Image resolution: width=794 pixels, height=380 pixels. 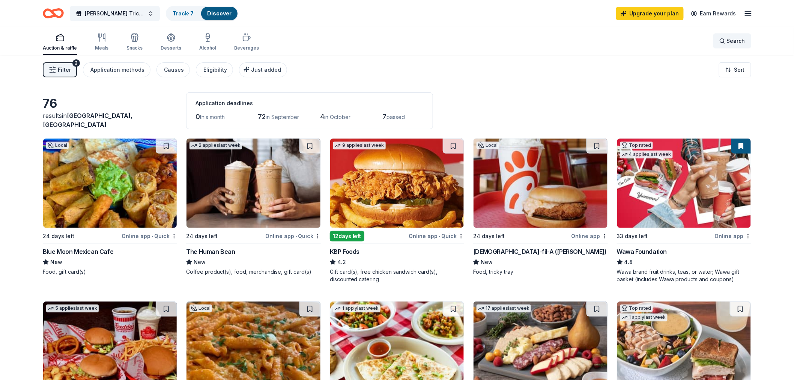 What do you see at coordinates (740, 70) in the screenshot?
I see `span: Sort` at bounding box center [740, 70].